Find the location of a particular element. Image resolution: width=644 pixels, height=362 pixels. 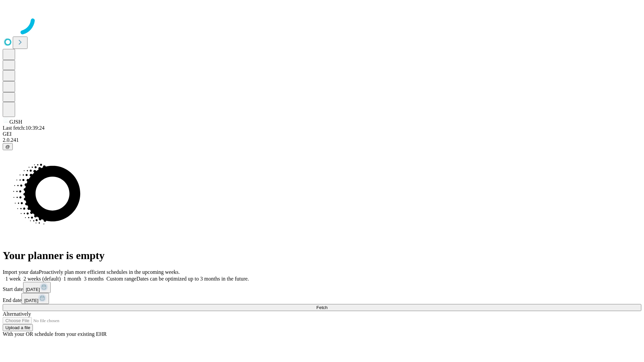

span: Last fetch: 10:39:24 is located at coordinates (24, 127).